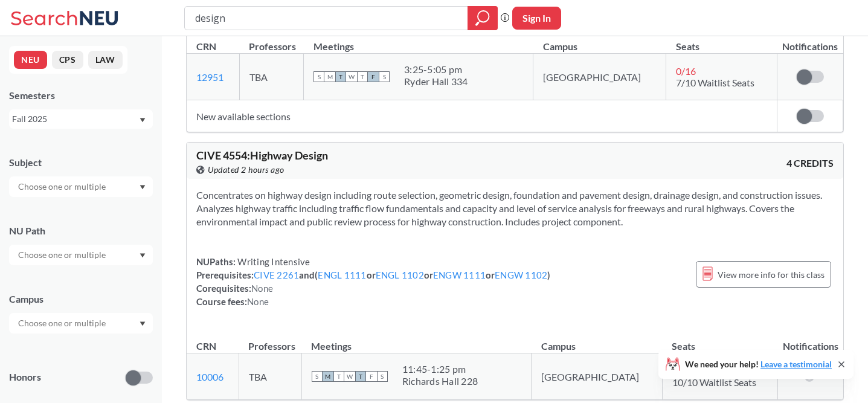  I want to click on svg: magnifying glass, so click(483, 18).